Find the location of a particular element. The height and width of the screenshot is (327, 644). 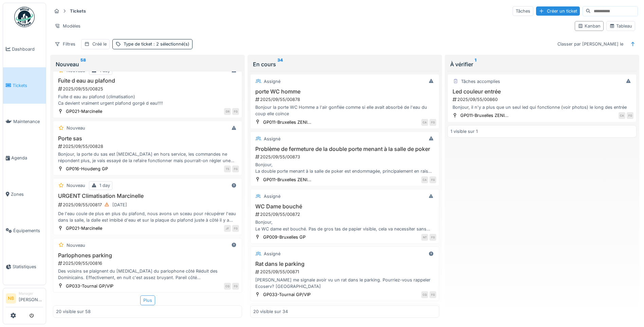

div: Manager is located at coordinates (31, 293).